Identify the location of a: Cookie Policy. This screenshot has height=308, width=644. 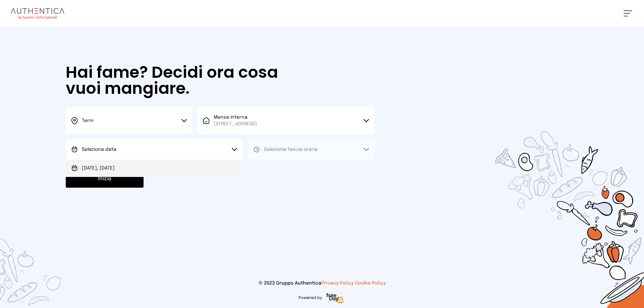
(370, 284).